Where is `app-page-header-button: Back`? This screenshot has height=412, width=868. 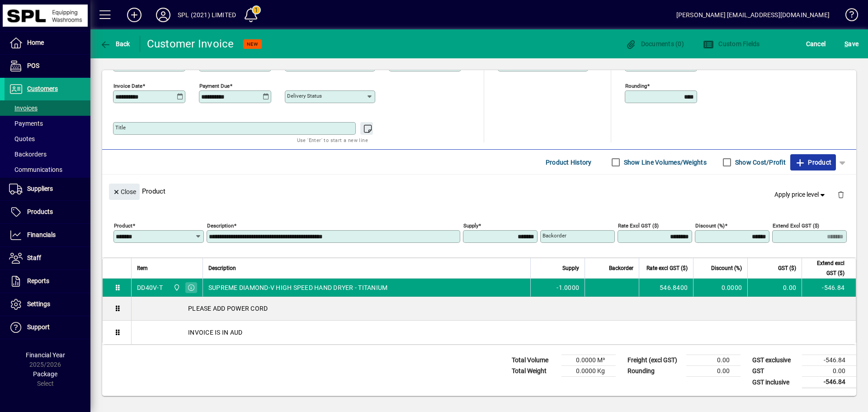
app-page-header-button: Back is located at coordinates (115, 44).